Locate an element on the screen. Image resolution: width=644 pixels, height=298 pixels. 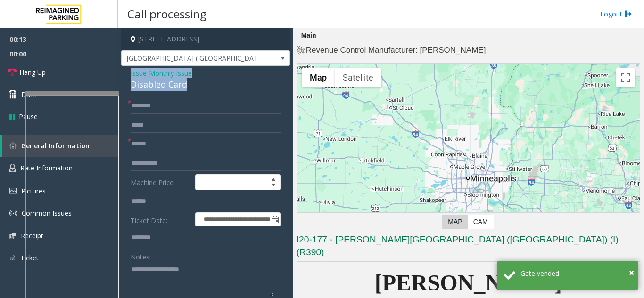
span: Common Issues is located at coordinates (47, 213).